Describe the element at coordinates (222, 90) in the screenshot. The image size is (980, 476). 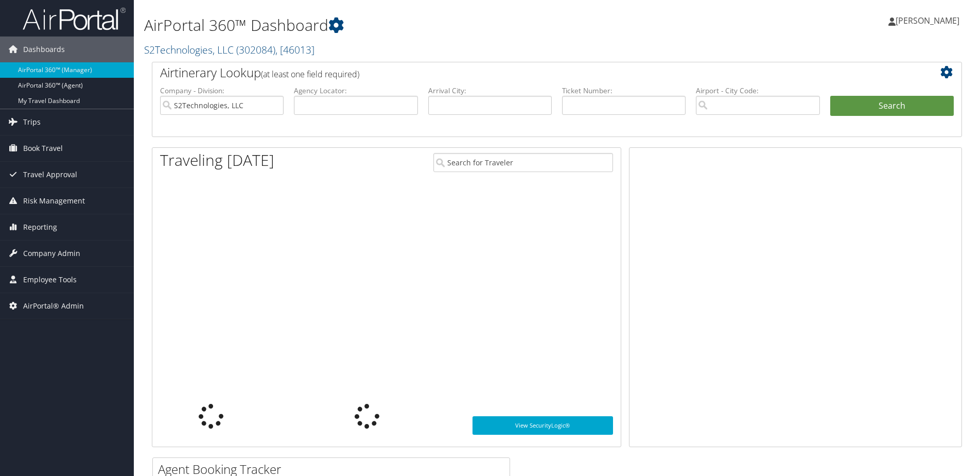
I see `label: Company - Division:` at that location.